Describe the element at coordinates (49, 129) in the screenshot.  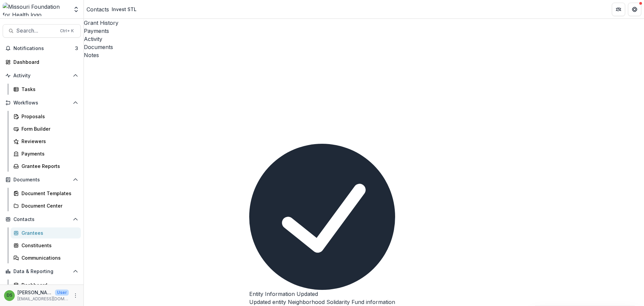
I see `div: Form Builder` at that location.